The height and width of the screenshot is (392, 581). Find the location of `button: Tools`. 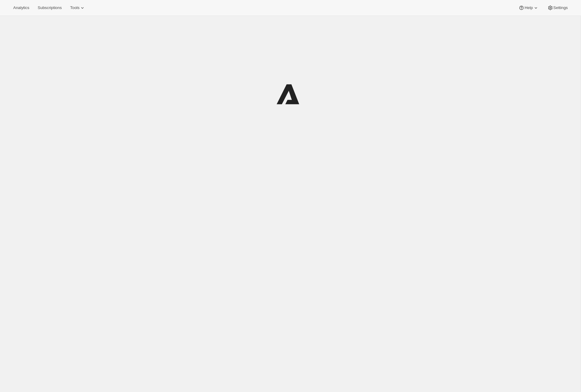

button: Tools is located at coordinates (78, 8).